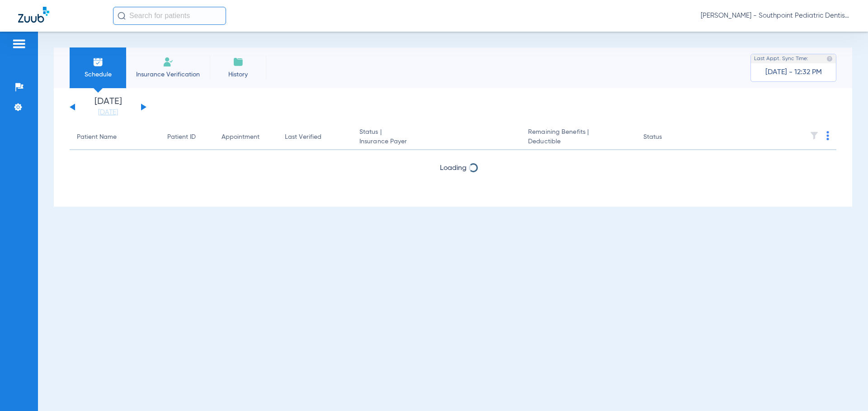 The image size is (868, 411). What do you see at coordinates (19, 44) in the screenshot?
I see `img: hamburger-icon` at bounding box center [19, 44].